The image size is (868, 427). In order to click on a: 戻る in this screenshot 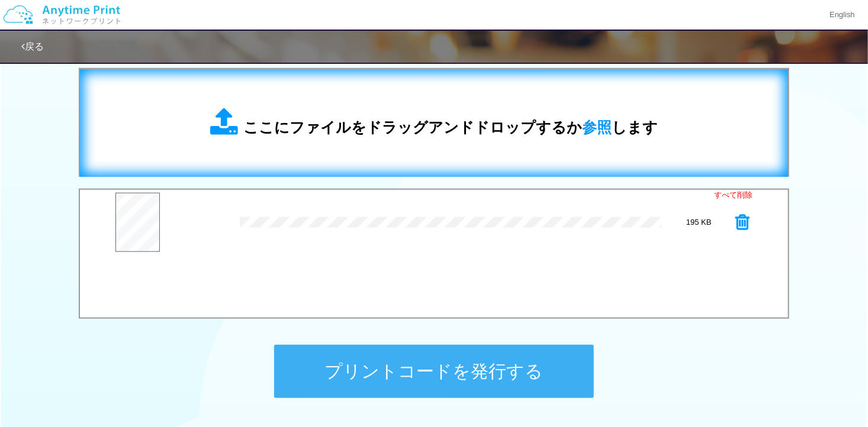, I will do `click(33, 46)`.